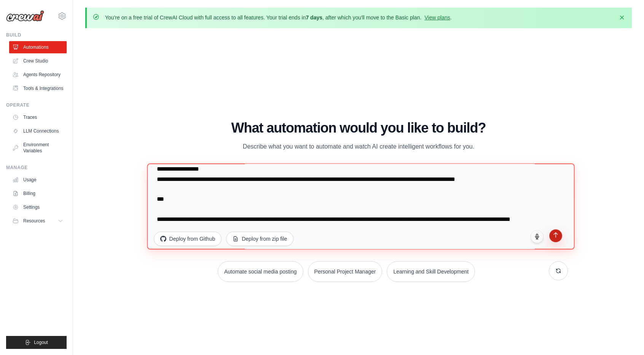 The image size is (644, 355). Describe the element at coordinates (37, 221) in the screenshot. I see `button: Resources` at that location.